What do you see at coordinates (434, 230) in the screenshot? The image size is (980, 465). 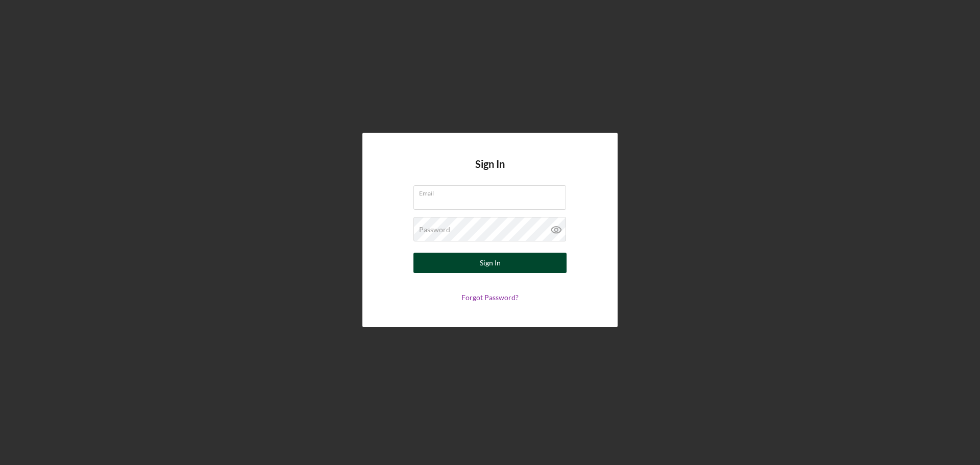 I see `label: Password` at bounding box center [434, 230].